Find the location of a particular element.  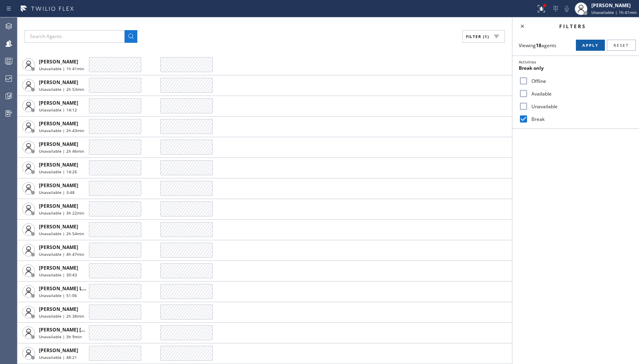

span: Unavailable | 2h 43min is located at coordinates (61, 130).